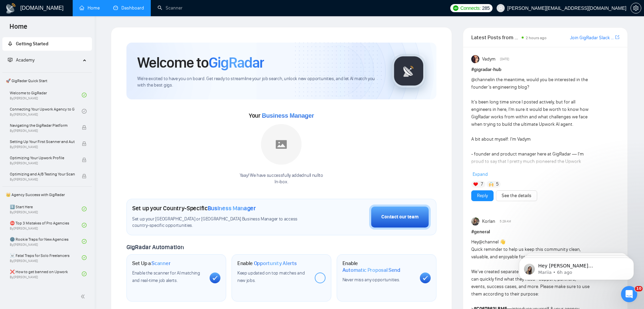  What do you see at coordinates (497, 184) in the screenshot?
I see `span: 5` at bounding box center [497, 184].